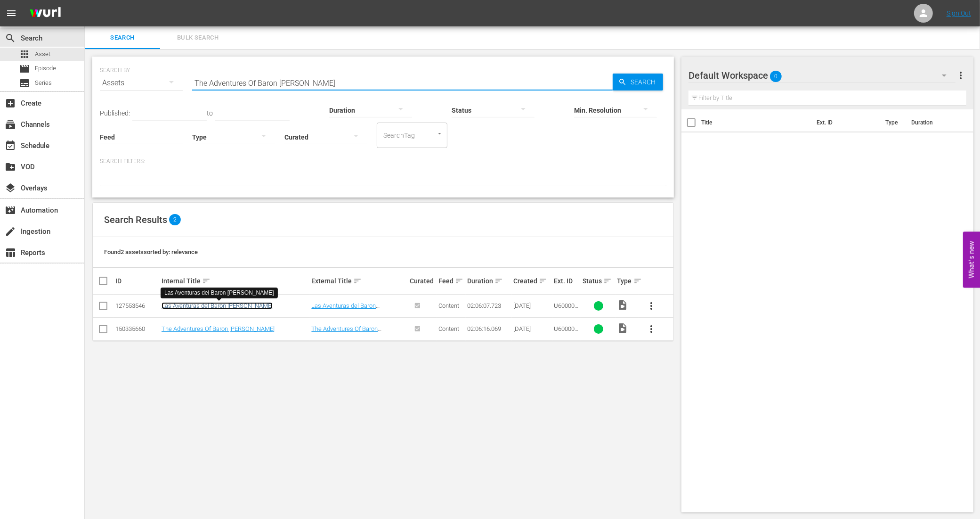 Image resolution: width=980 pixels, height=519 pixels. What do you see at coordinates (10, 210) in the screenshot?
I see `span: Automation` at bounding box center [10, 210].